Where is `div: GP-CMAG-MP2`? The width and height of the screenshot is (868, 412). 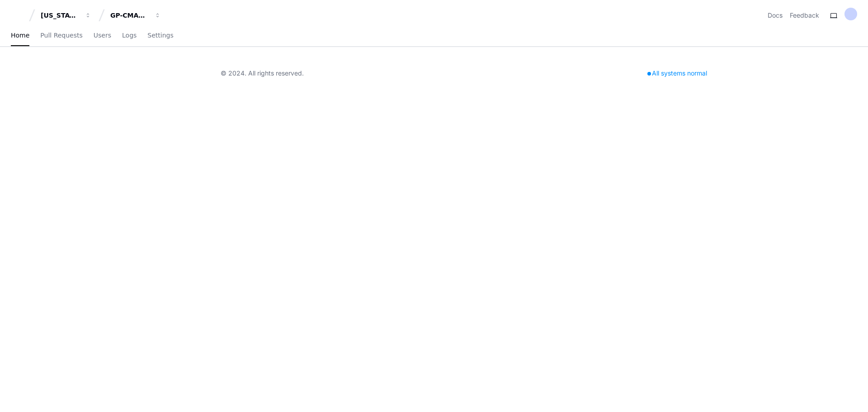 div: GP-CMAG-MP2 is located at coordinates (130, 16).